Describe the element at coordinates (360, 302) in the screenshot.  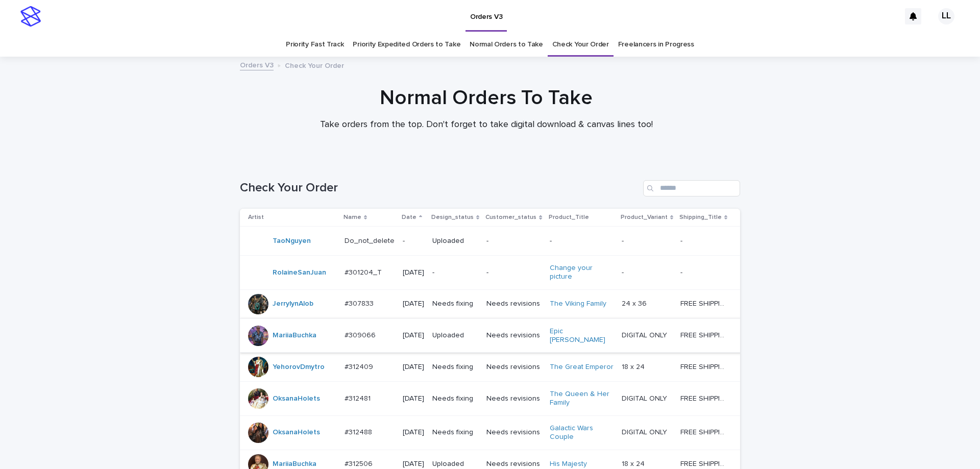
I see `p: #307833` at that location.